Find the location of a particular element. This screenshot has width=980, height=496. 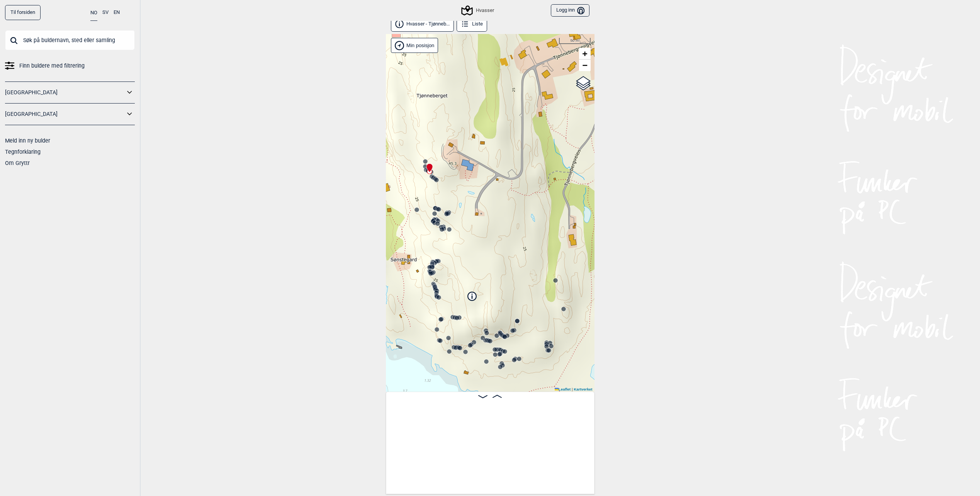

button: Logg inn is located at coordinates (570, 10).